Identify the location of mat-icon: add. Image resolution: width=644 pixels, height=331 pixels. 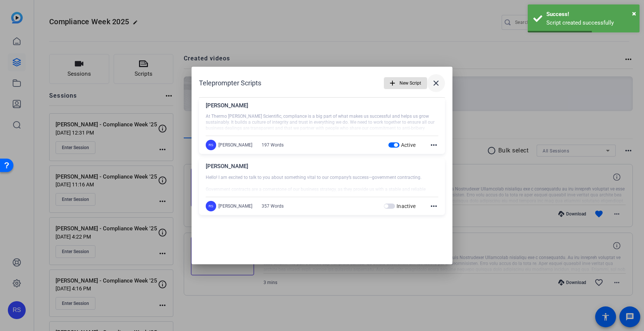
(393, 83).